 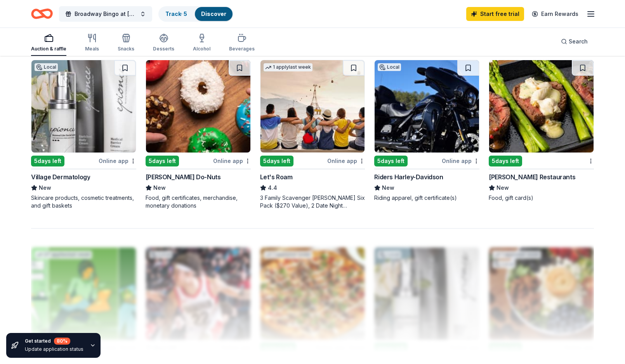 What do you see at coordinates (177, 14) in the screenshot?
I see `a: Track· 5` at bounding box center [177, 14].